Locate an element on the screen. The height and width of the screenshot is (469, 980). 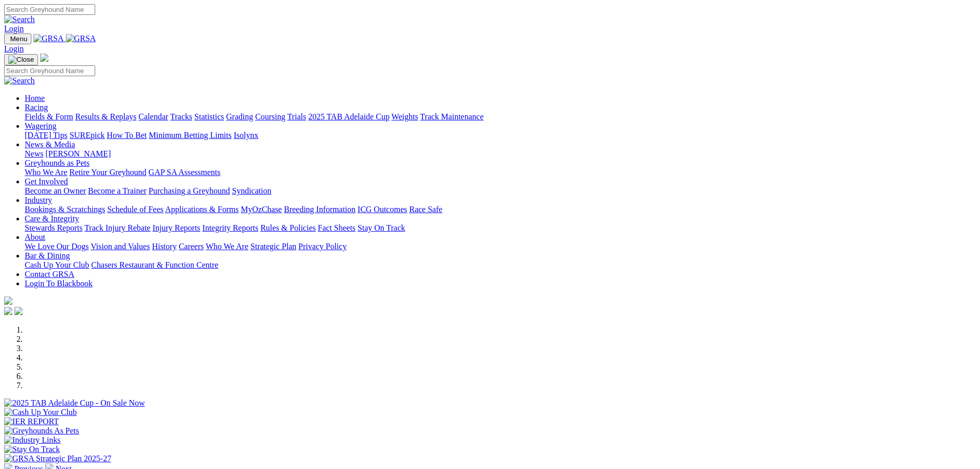
div: News & Media is located at coordinates (501, 153).